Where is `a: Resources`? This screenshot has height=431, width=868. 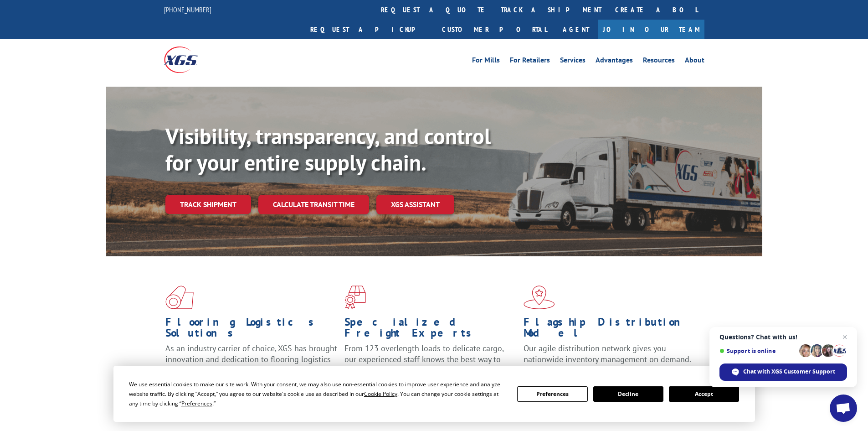
a: Resources is located at coordinates (659, 61).